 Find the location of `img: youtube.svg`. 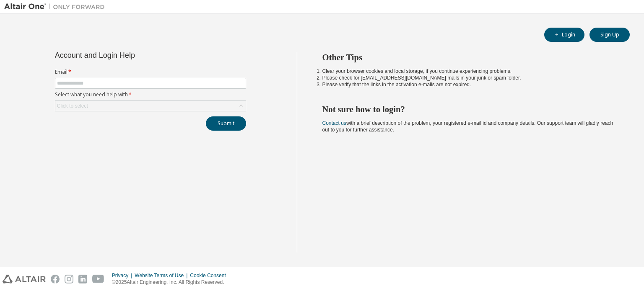

img: youtube.svg is located at coordinates (98, 279).